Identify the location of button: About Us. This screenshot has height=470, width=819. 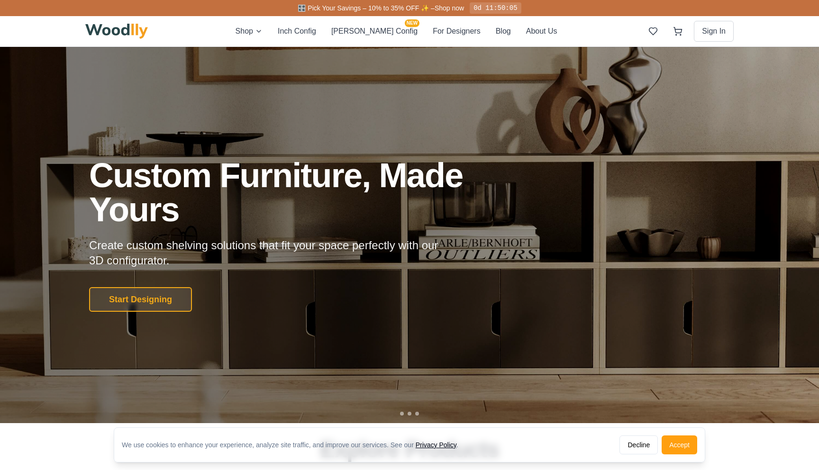
(542, 31).